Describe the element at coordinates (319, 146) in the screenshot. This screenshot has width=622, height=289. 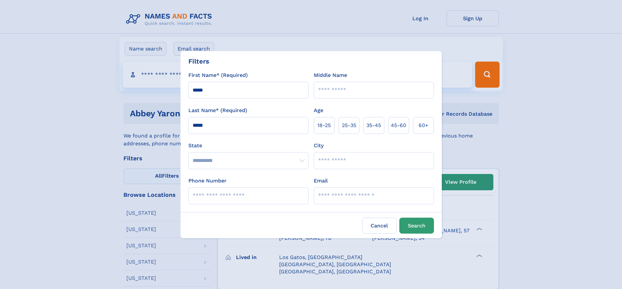
I see `label: City` at that location.